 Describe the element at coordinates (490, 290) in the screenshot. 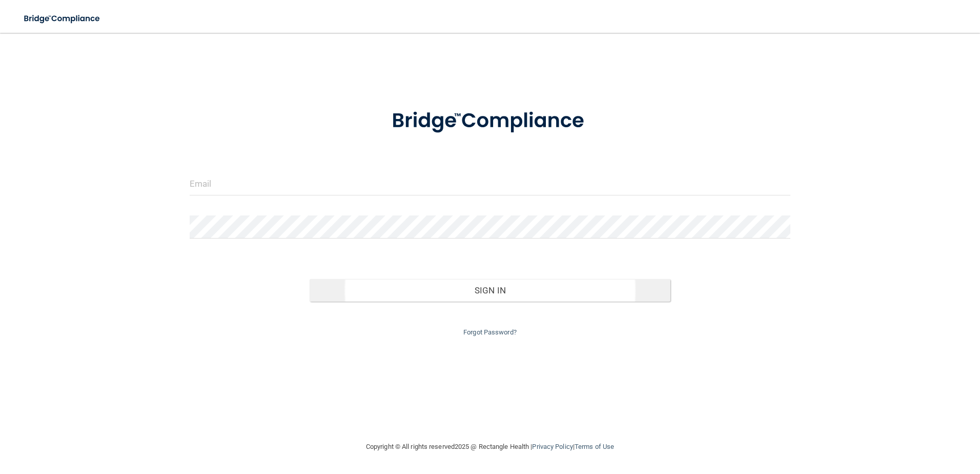

I see `button: Sign In` at that location.